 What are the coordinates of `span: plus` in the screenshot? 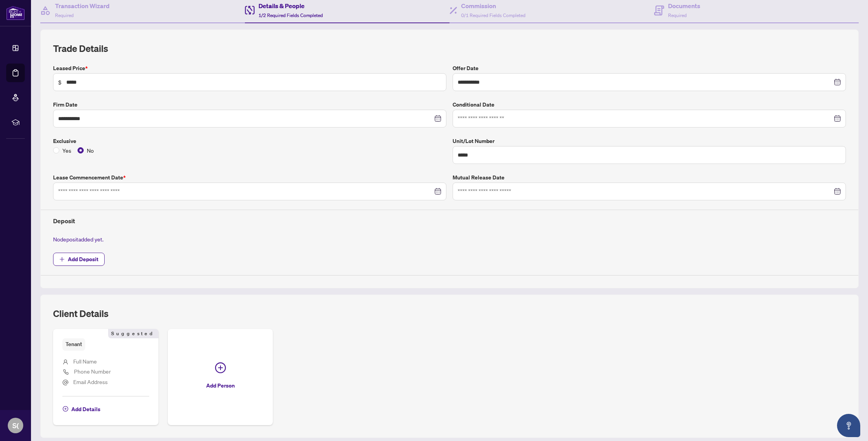 It's located at (62, 259).